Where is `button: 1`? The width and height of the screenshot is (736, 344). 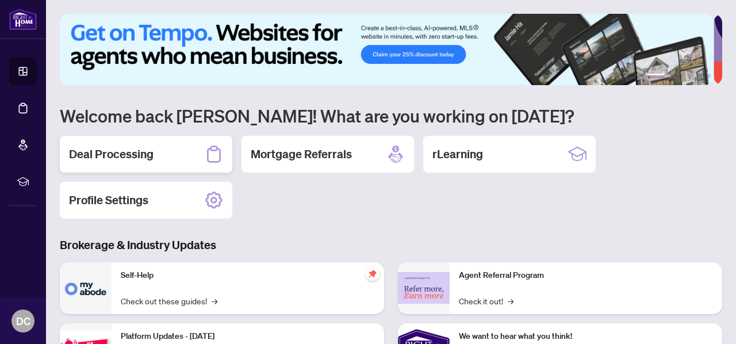 button: 1 is located at coordinates (656, 76).